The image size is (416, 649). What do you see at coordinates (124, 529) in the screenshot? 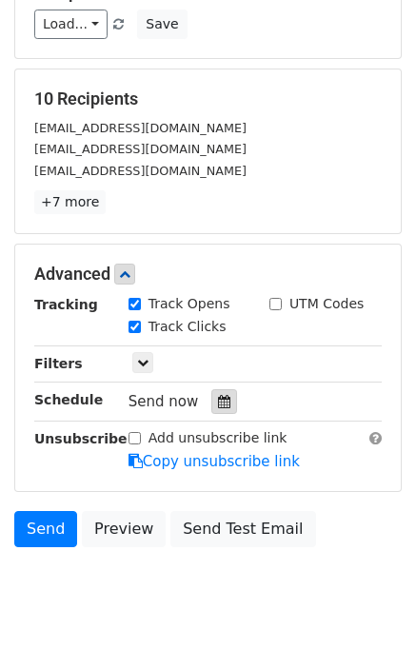
I see `a: Preview` at bounding box center [124, 529].